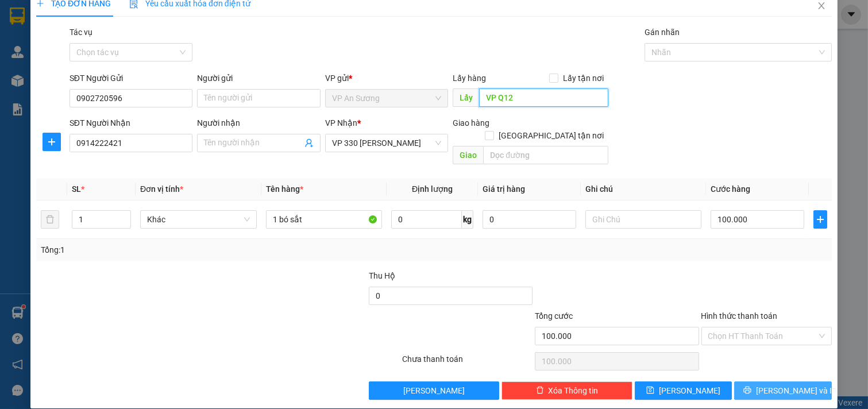 This screenshot has width=868, height=409. Describe the element at coordinates (341, 123) in the screenshot. I see `span: VP Nhận` at that location.